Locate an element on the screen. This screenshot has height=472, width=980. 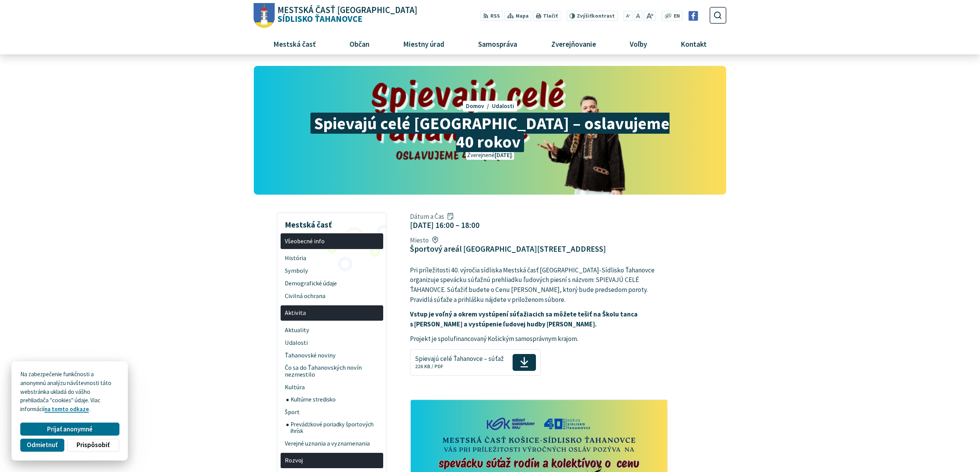
a: Aktuality is located at coordinates (332, 330).